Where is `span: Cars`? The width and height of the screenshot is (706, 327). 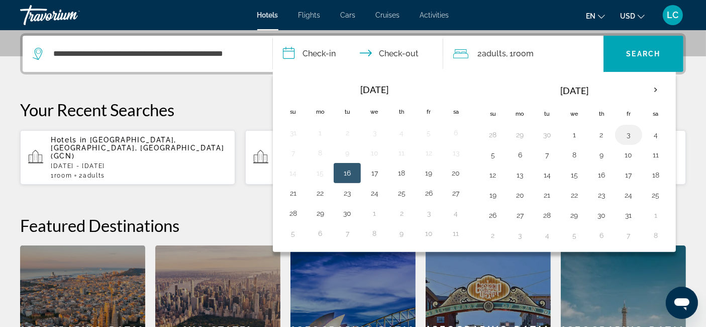 span: Cars is located at coordinates (348, 15).